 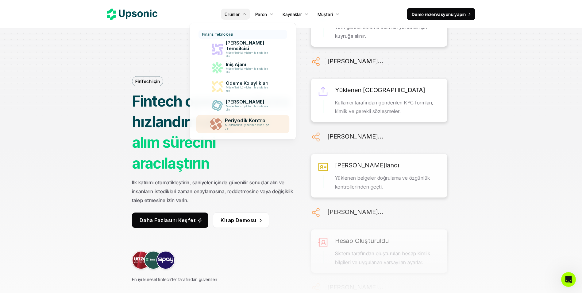 I want to click on a: Periyodik KontrolMüşterilerinizi yıldırım hızında işe alın, so click(x=243, y=124).